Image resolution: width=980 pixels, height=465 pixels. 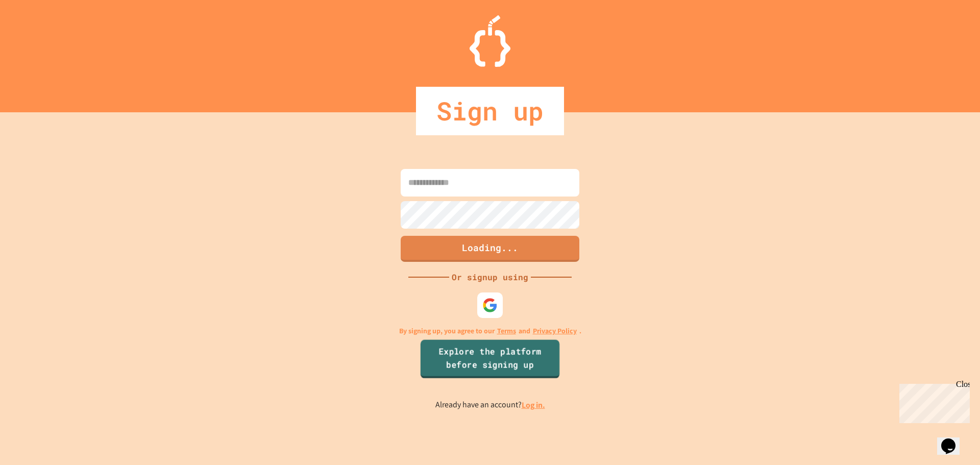 What do you see at coordinates (490, 41) in the screenshot?
I see `img: Logo.svg` at bounding box center [490, 41].